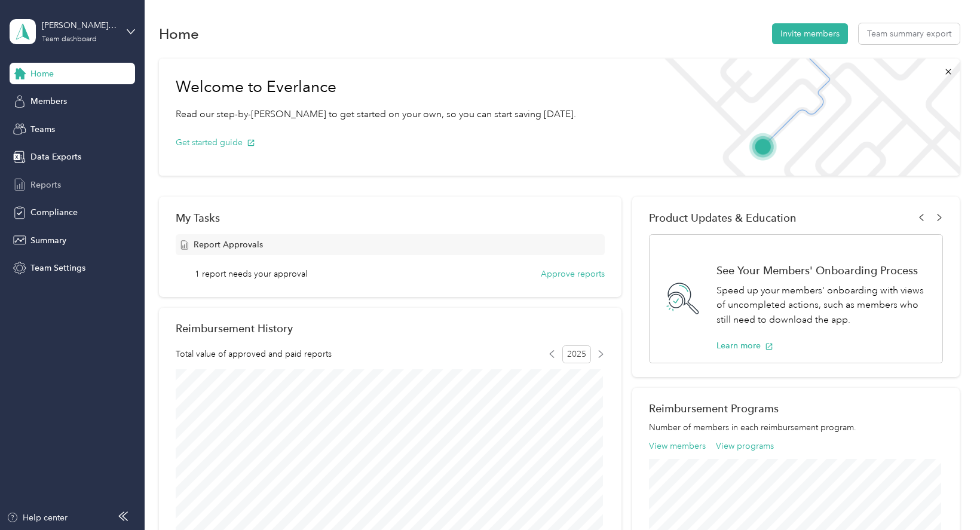  I want to click on button: View programs, so click(744, 446).